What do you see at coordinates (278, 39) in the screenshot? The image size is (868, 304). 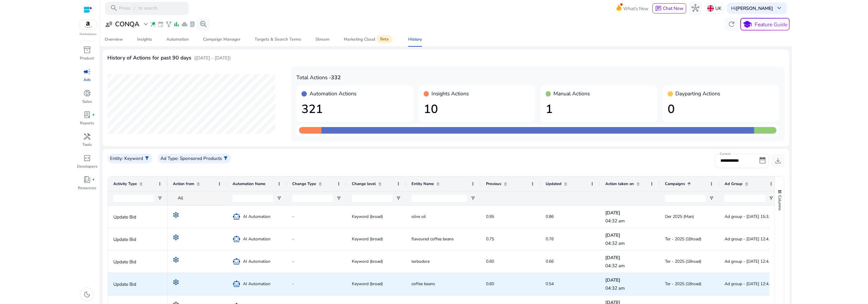 I see `div: Targets & Search Terms` at bounding box center [278, 39].